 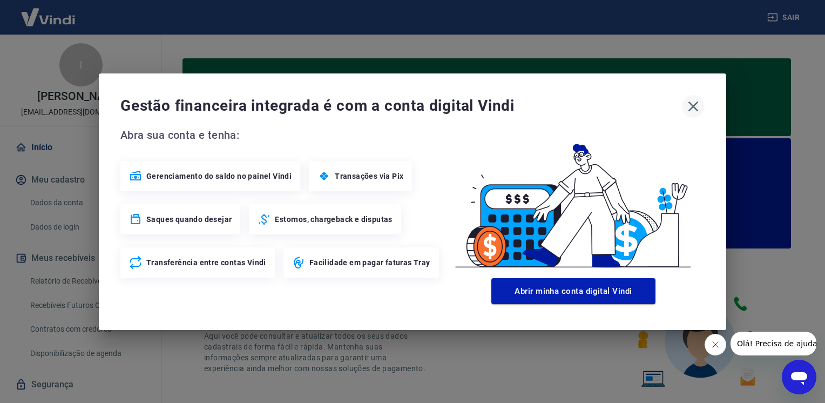 I want to click on span: Facilidade em pagar faturas Tray, so click(x=370, y=262).